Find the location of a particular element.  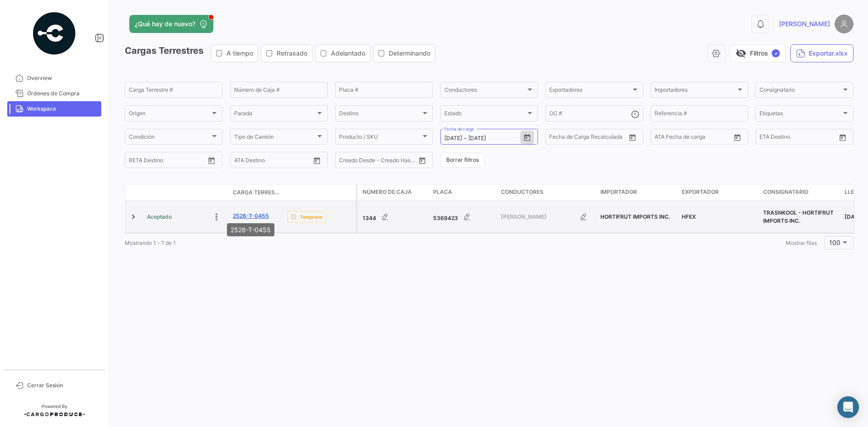

input: Creado Hasta is located at coordinates (397, 161).